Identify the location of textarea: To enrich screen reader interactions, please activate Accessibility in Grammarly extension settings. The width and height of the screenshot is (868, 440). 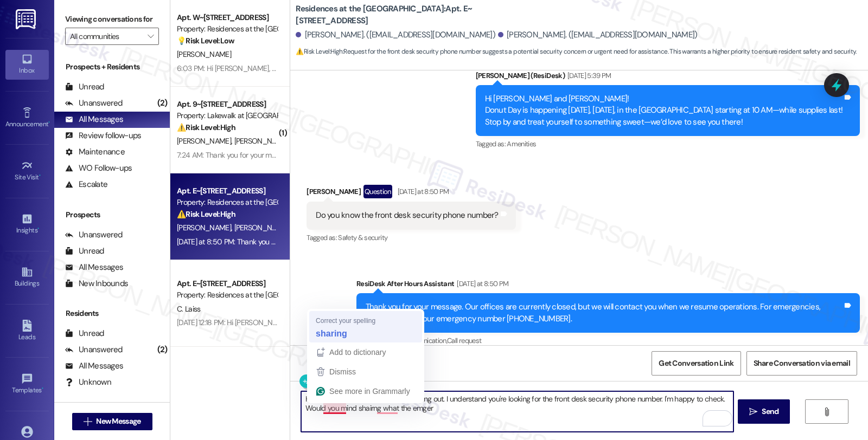
(517, 412).